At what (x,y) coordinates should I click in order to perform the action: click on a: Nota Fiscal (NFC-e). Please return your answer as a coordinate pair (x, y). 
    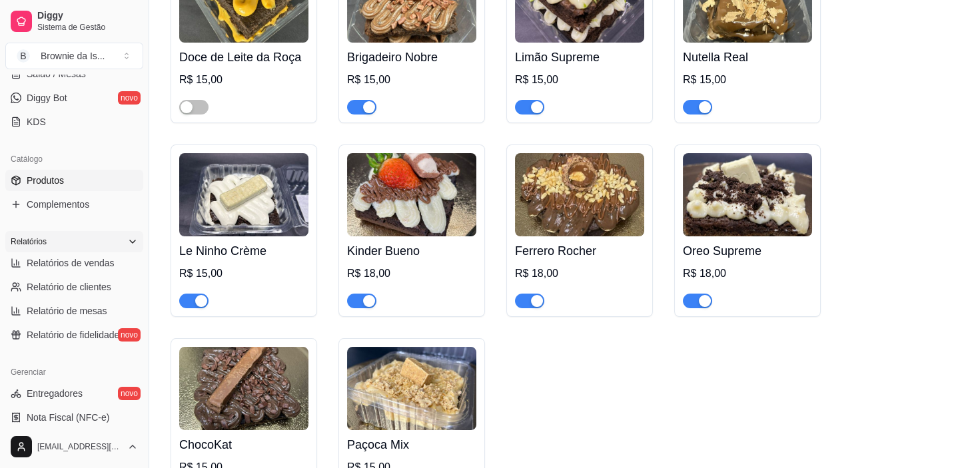
    Looking at the image, I should click on (74, 417).